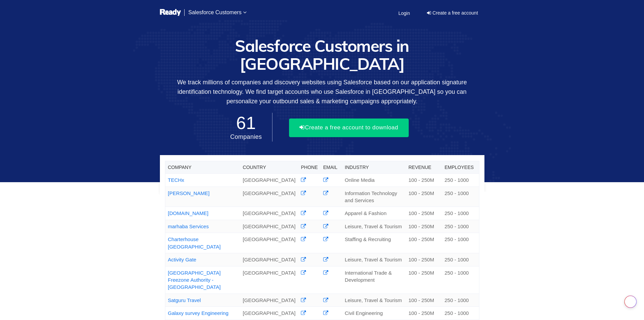 This screenshot has width=644, height=320. Describe the element at coordinates (452, 13) in the screenshot. I see `a: Create a free account` at that location.